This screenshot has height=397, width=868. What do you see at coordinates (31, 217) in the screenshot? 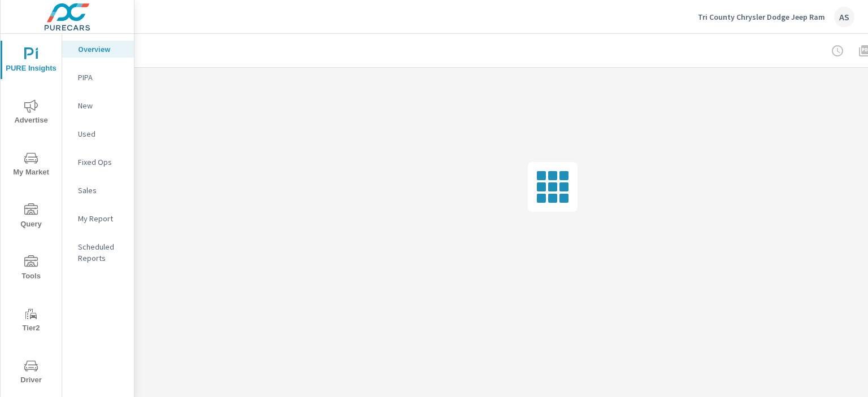
I see `span: Query` at bounding box center [31, 217].